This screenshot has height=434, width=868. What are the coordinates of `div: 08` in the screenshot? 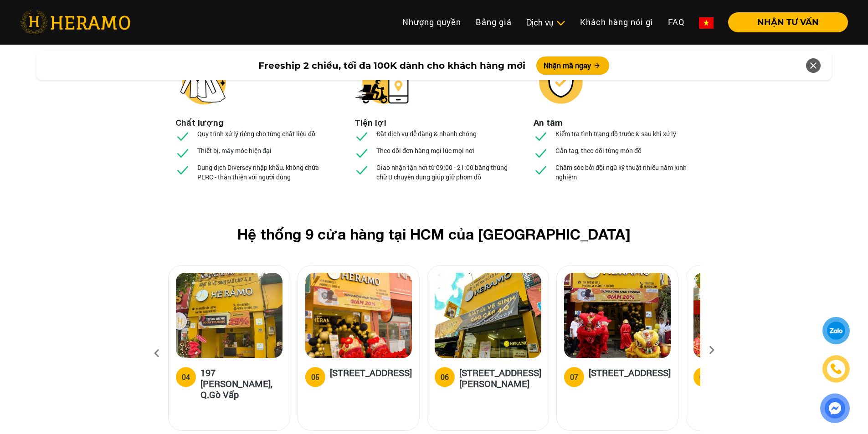 It's located at (703, 377).